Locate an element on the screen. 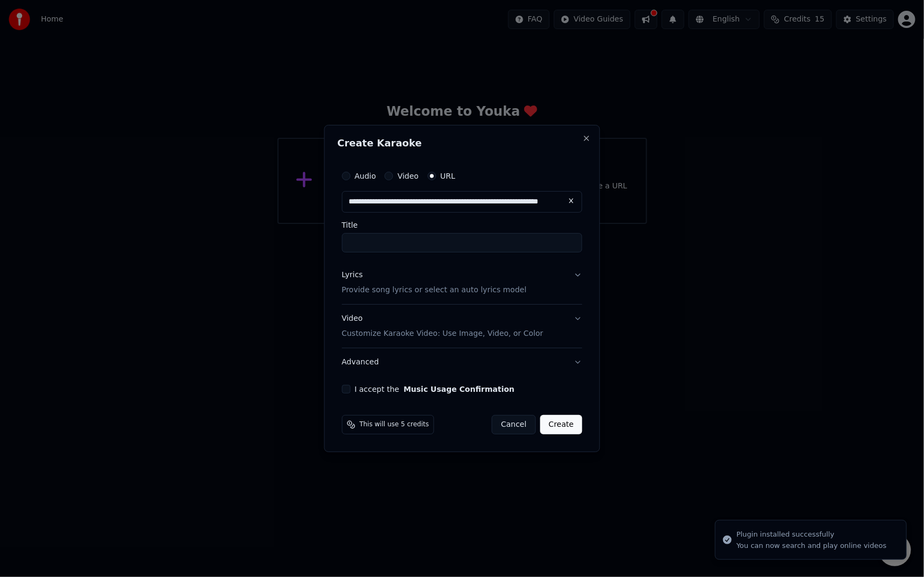  p: Provide song lyrics or select an auto lyrics model is located at coordinates (434, 290).